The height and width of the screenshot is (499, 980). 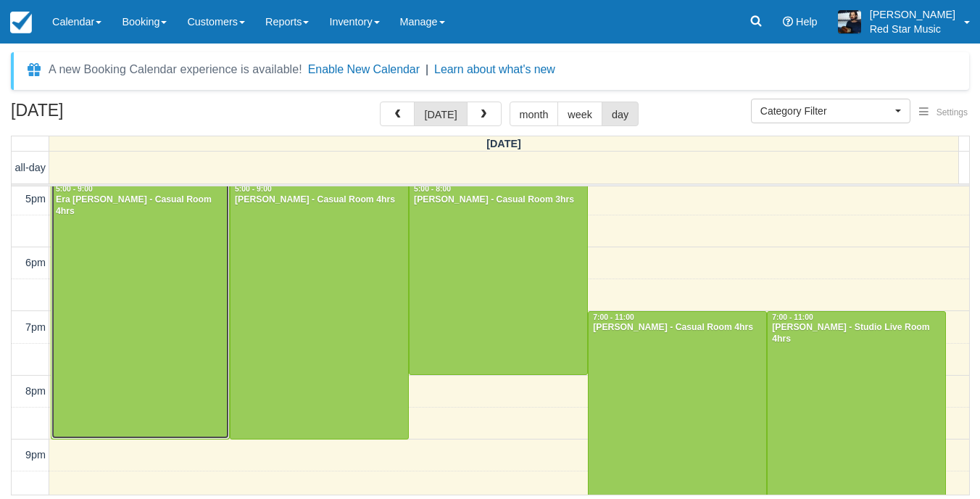 What do you see at coordinates (806, 22) in the screenshot?
I see `span: Help` at bounding box center [806, 22].